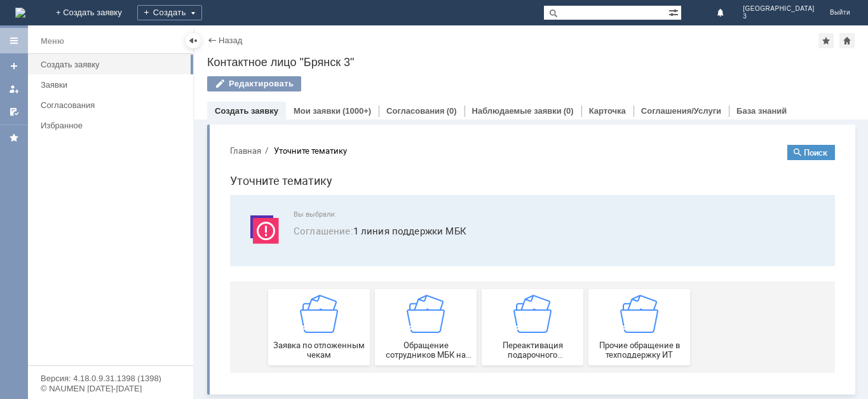 Image resolution: width=868 pixels, height=399 pixels. Describe the element at coordinates (591, 18) in the screenshot. I see `button: Поиск` at that location.